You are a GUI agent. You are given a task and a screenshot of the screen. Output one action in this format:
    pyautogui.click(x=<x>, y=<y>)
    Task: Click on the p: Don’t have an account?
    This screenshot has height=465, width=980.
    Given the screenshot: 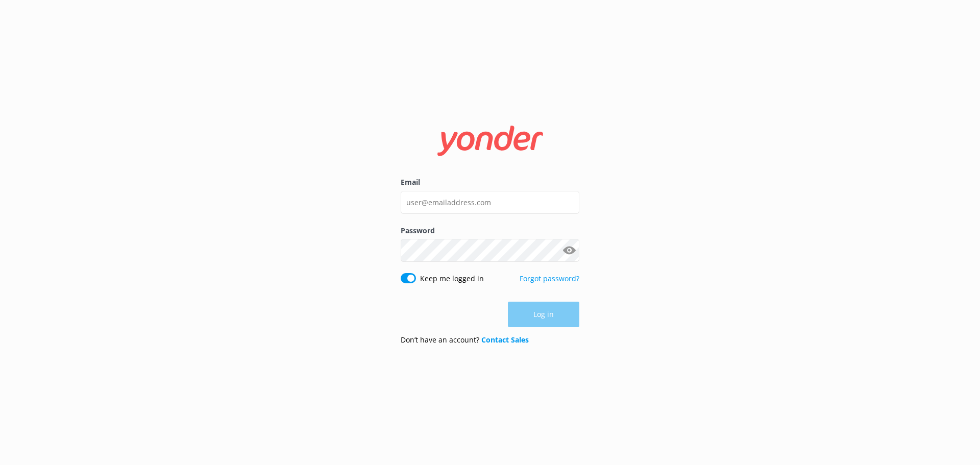 What is the action you would take?
    pyautogui.click(x=465, y=340)
    